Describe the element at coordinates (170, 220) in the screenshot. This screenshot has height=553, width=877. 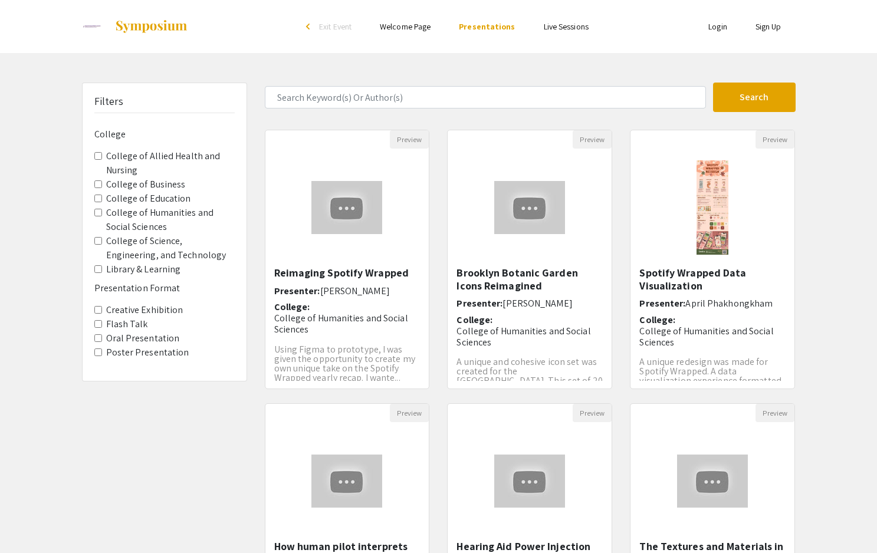
I see `label: College of Humanities and Social Sciences` at that location.